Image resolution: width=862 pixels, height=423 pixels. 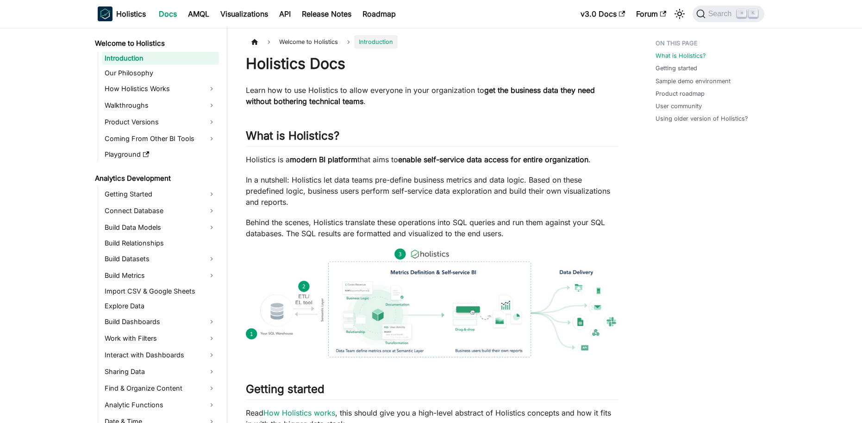 I want to click on p: Behind the scenes, Holistics translate these operations into SQL queries and run them against you..., so click(x=432, y=228).